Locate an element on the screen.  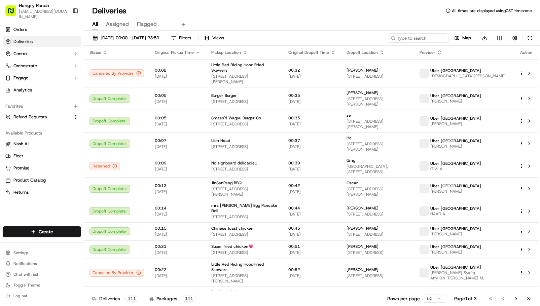
a: Analytics is located at coordinates (42, 90).